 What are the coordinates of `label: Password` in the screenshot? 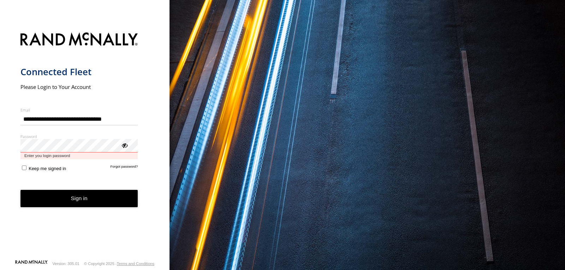 It's located at (79, 136).